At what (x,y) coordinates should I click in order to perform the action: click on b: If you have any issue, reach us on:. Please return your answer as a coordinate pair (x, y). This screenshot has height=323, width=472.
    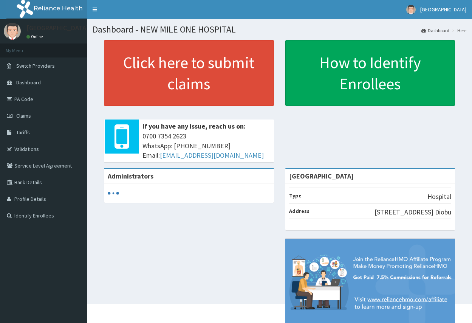
    Looking at the image, I should click on (194, 126).